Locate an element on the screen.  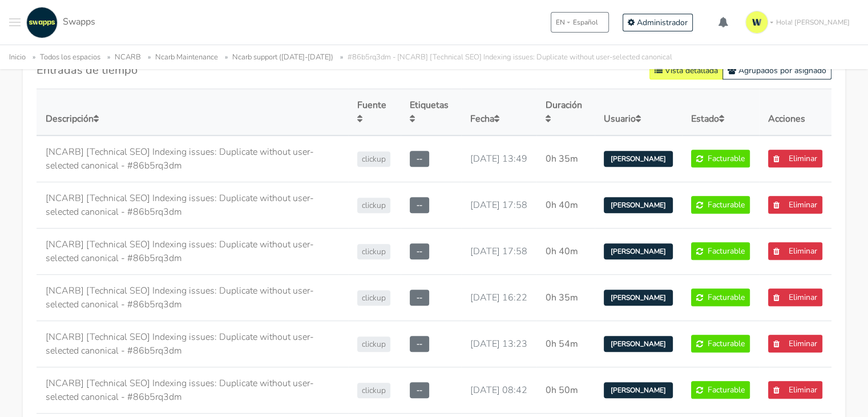
a: NCARB is located at coordinates (128, 57).